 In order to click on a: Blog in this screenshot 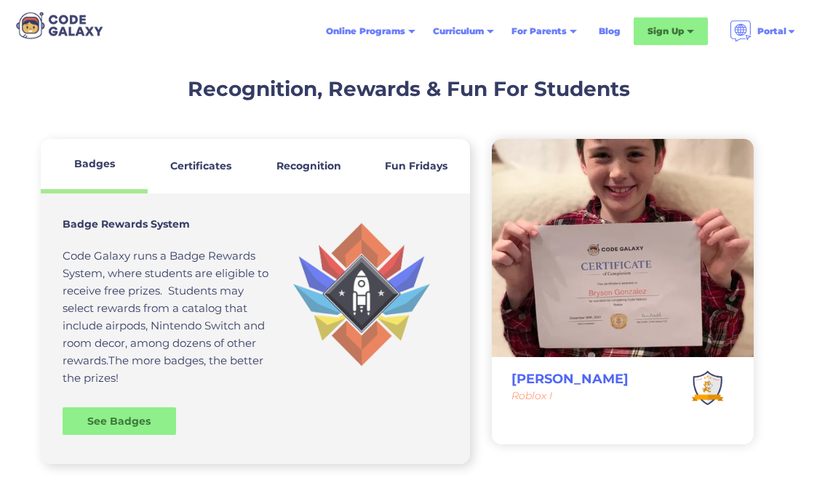, I will do `click(610, 31)`.